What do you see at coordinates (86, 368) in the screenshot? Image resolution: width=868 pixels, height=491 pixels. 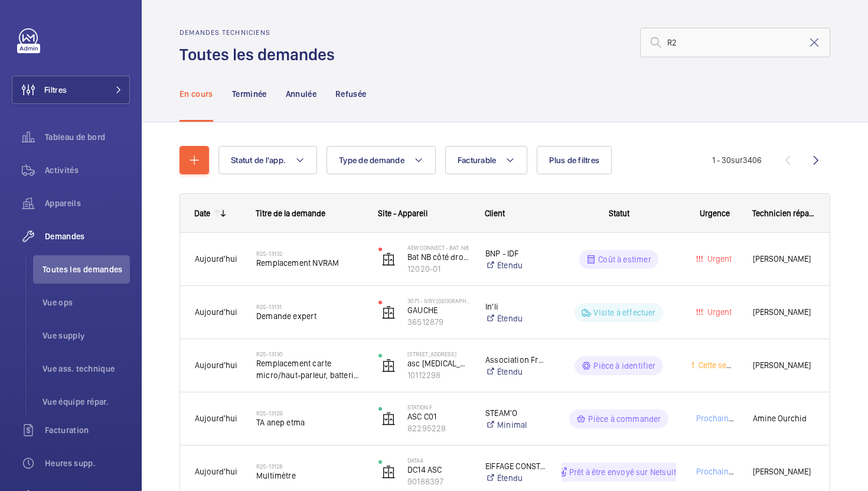 I see `span: Vue ass. technique` at bounding box center [86, 368].